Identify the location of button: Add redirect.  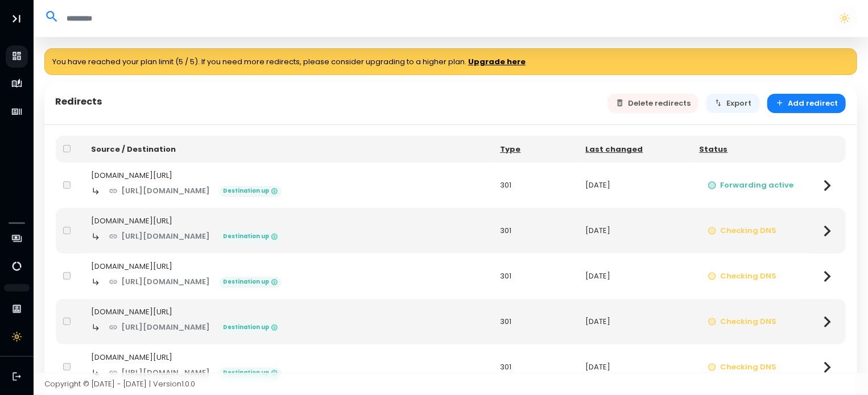
(806, 103).